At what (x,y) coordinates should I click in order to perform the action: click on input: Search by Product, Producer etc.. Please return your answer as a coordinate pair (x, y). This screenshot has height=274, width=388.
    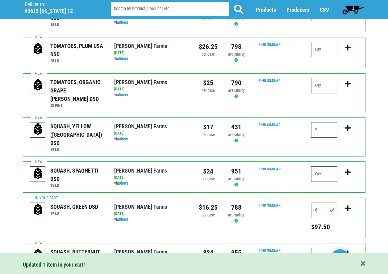
    Looking at the image, I should click on (170, 9).